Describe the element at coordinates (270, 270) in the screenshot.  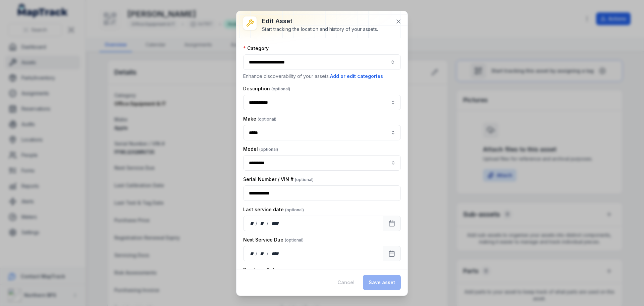
I see `label: Purchase Date` at that location.